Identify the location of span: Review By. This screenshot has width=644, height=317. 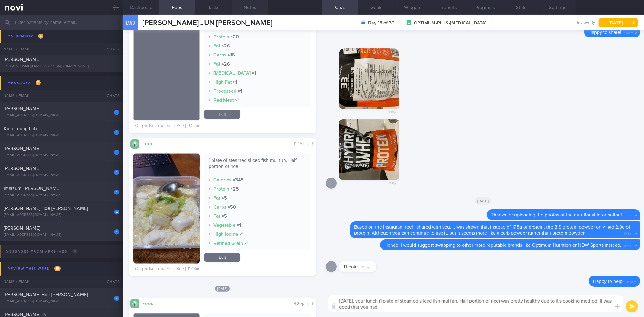
(585, 23).